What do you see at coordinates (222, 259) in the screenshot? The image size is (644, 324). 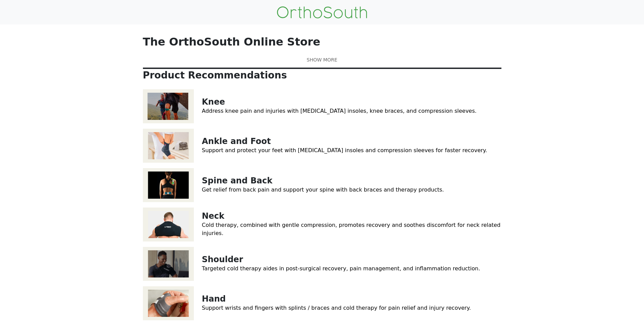 I see `a: Shoulder` at bounding box center [222, 259].